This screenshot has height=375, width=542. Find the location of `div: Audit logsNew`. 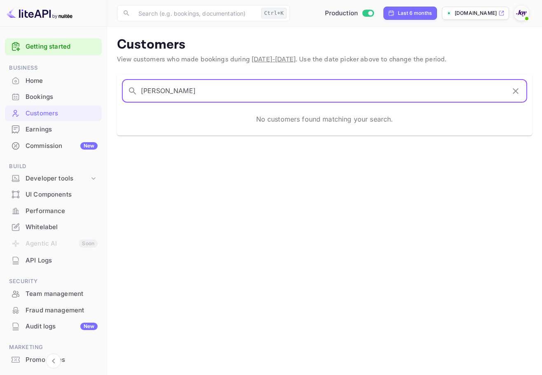

div: Audit logsNew is located at coordinates (53, 326).